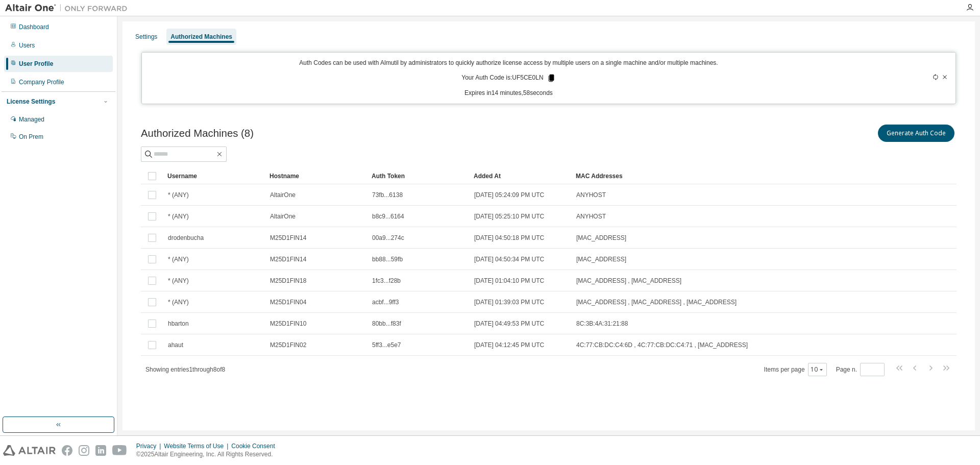 Image resolution: width=980 pixels, height=465 pixels. What do you see at coordinates (388, 216) in the screenshot?
I see `span: b8c9...6164` at bounding box center [388, 216].